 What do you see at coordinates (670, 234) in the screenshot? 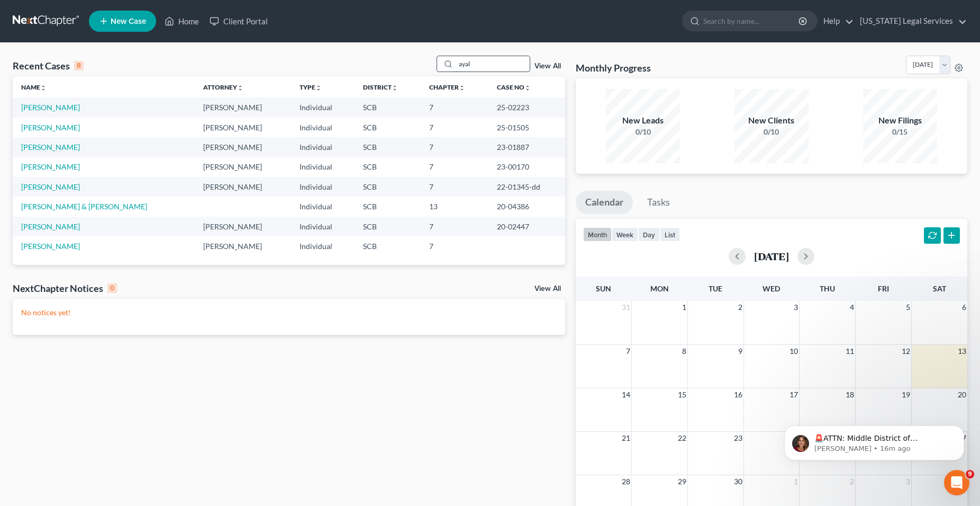
I see `button: list` at bounding box center [670, 234].